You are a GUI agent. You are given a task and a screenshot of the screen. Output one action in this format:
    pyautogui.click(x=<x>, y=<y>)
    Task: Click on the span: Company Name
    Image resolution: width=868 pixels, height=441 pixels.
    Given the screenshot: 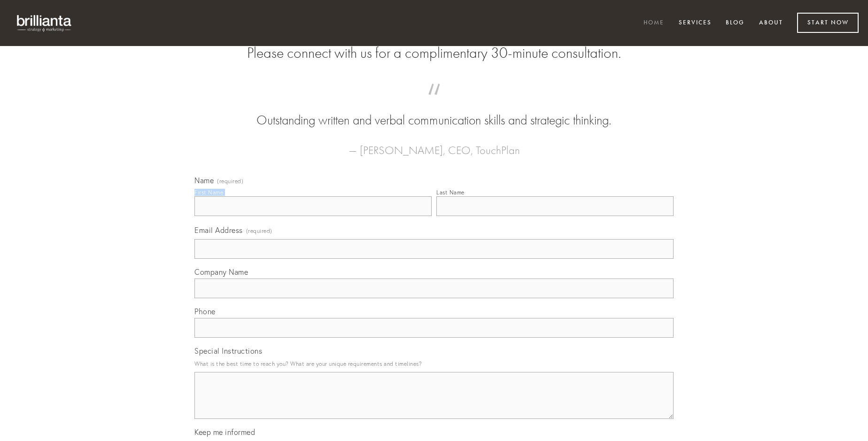 What is the action you would take?
    pyautogui.click(x=221, y=272)
    